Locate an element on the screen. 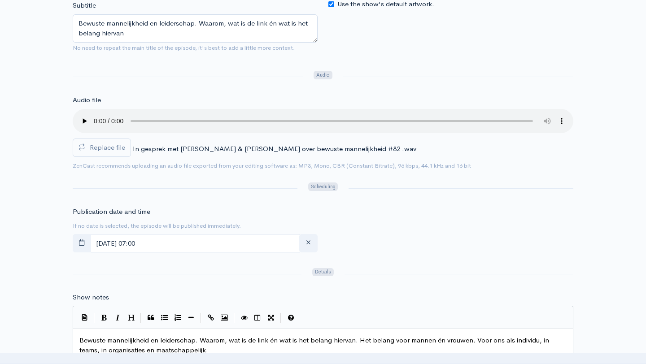 Image resolution: width=646 pixels, height=364 pixels. span: Replace file is located at coordinates (107, 147).